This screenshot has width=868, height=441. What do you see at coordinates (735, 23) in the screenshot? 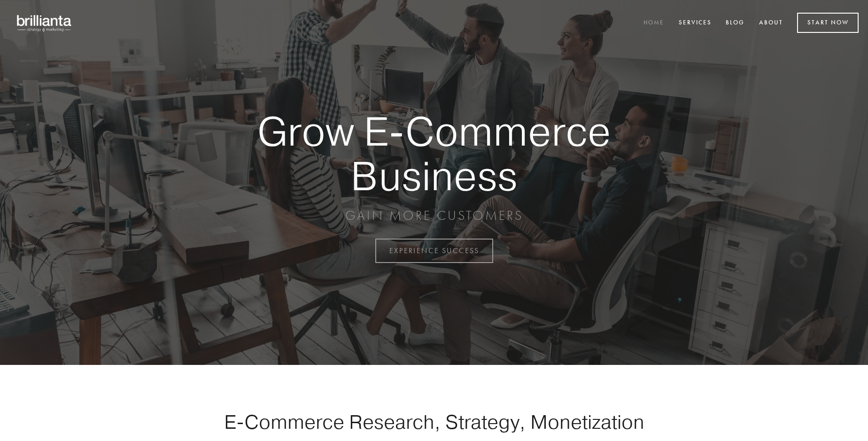
I see `a: Blog` at bounding box center [735, 23].